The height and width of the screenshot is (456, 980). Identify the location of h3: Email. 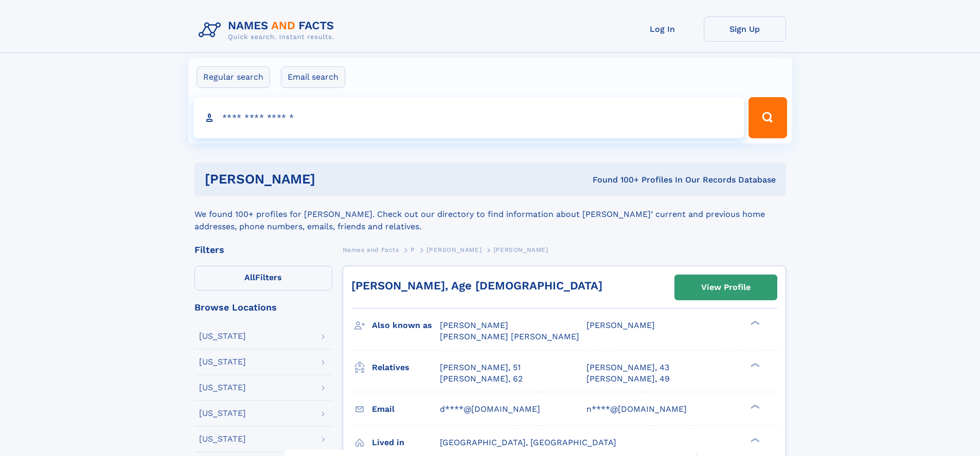
(406, 409).